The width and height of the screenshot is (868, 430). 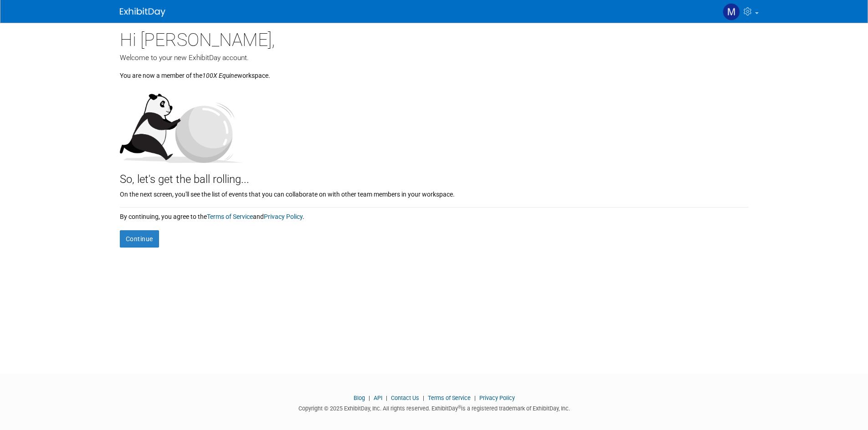 I want to click on img: ExhibitDay, so click(x=143, y=12).